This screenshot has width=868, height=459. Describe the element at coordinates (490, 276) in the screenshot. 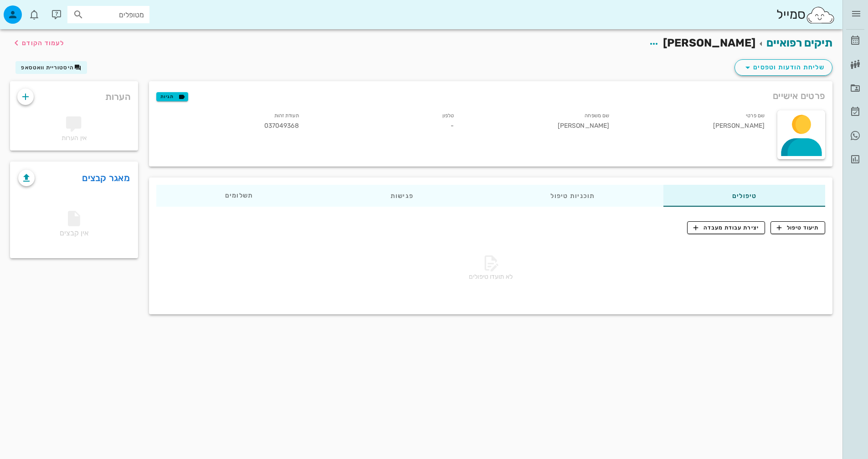

I see `span: לא תועדו טיפולים` at that location.